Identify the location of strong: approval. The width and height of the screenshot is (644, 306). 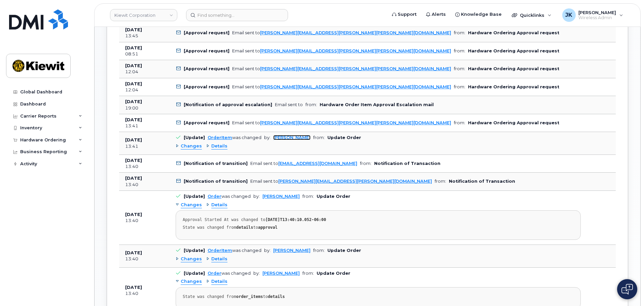
(268, 227).